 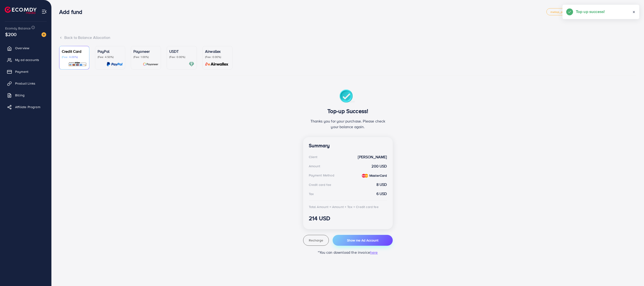 I want to click on p: Payoneer, so click(x=146, y=51).